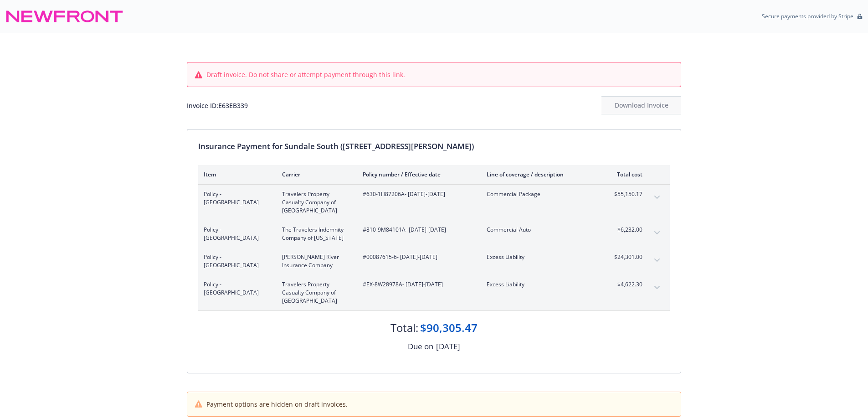 The width and height of the screenshot is (868, 419). I want to click on p: Secure payments provided by Stripe, so click(808, 16).